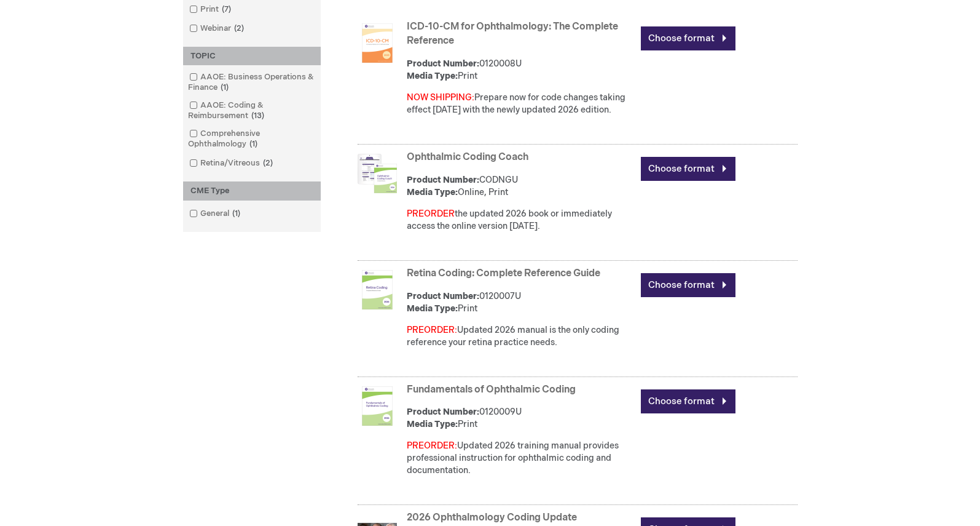 Image resolution: width=980 pixels, height=526 pixels. What do you see at coordinates (377, 289) in the screenshot?
I see `img: Retina Coding: Complete Reference Guide` at bounding box center [377, 289].